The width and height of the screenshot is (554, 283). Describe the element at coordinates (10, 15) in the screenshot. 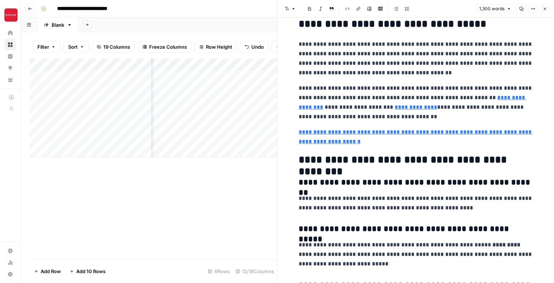

I see `button: Workspace: Spanx` at that location.